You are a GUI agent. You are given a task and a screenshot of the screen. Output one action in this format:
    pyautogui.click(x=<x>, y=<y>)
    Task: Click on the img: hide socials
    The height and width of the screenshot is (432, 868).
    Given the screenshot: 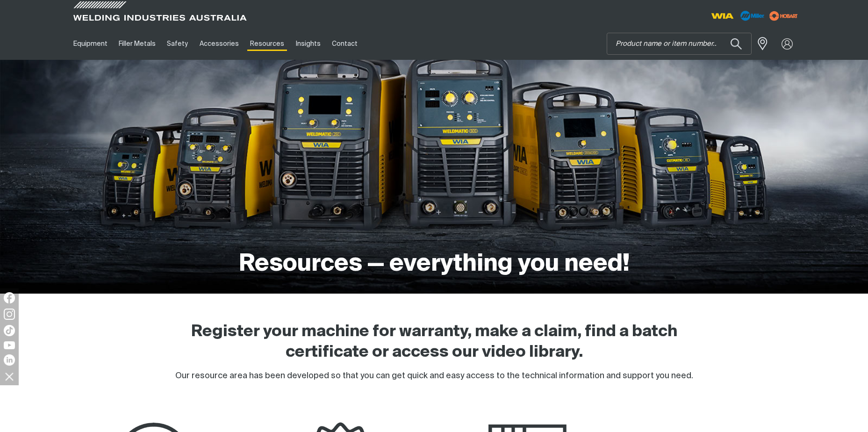 What is the action you would take?
    pyautogui.click(x=9, y=377)
    